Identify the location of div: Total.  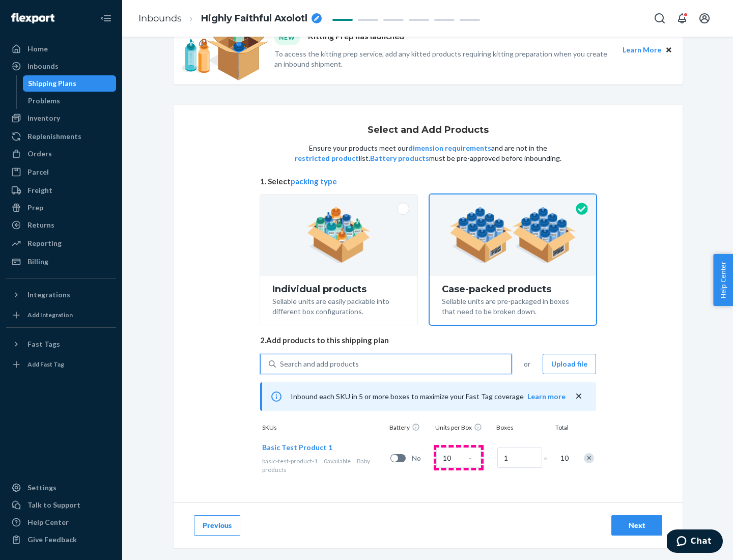
(558, 428).